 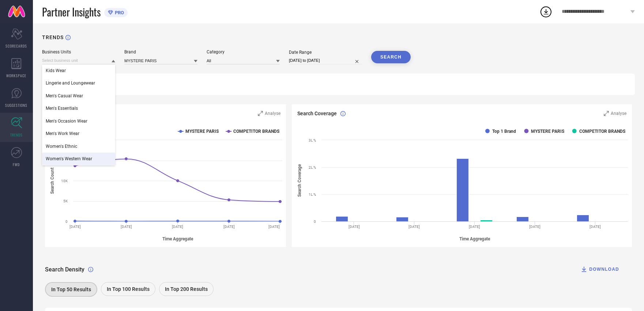 I want to click on div: DOWNLOAD, so click(x=600, y=269).